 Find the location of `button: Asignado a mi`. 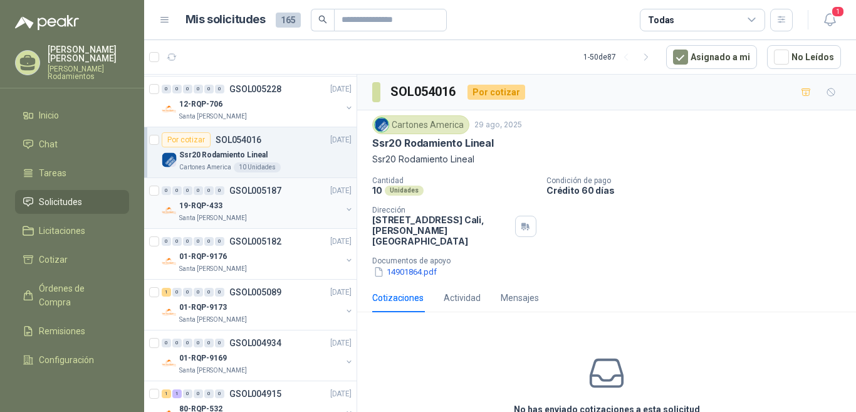

button: Asignado a mi is located at coordinates (711, 57).